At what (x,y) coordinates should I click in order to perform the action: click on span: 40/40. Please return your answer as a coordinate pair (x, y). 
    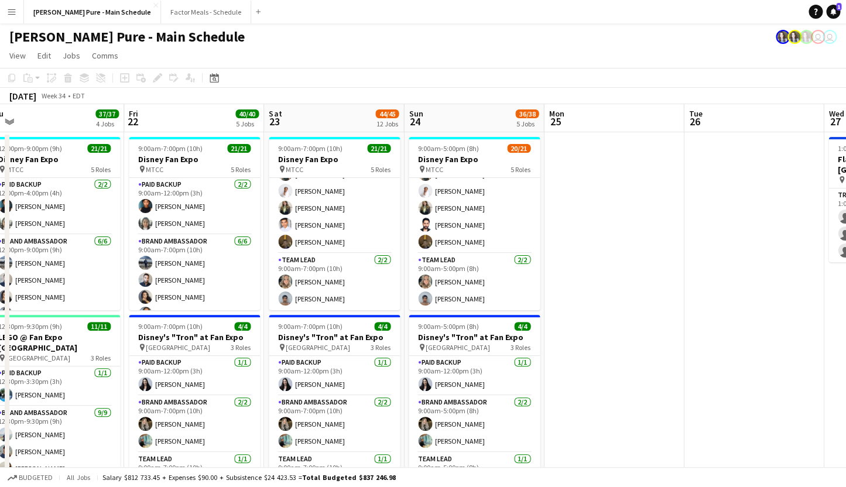
    Looking at the image, I should click on (247, 114).